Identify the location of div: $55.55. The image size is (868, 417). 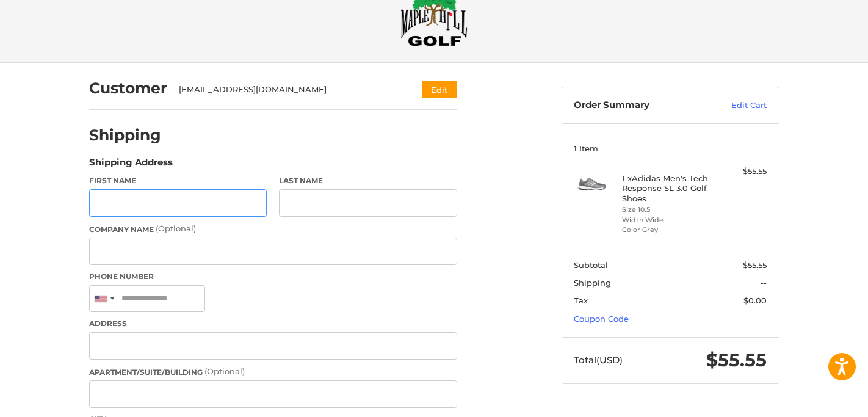
(743, 172).